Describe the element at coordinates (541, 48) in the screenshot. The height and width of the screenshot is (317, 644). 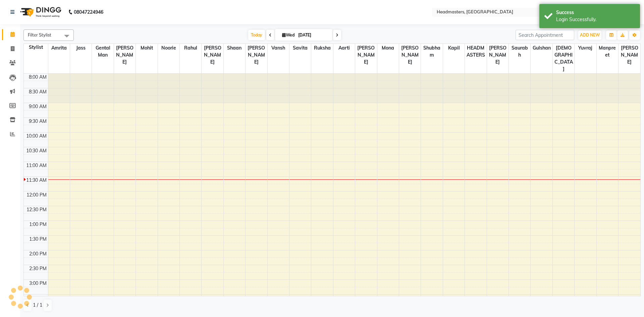
I see `span: Gulshan` at that location.